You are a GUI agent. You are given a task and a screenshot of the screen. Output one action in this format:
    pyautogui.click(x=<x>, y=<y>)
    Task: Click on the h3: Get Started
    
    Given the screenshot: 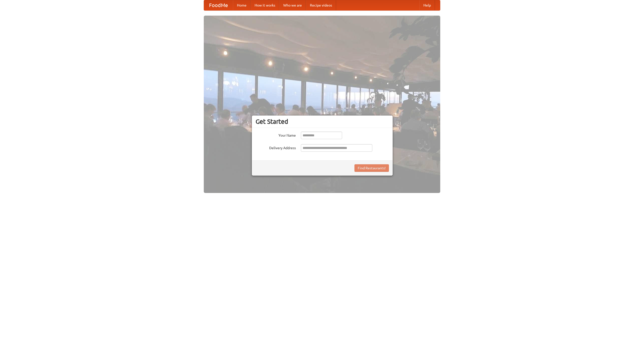 What is the action you would take?
    pyautogui.click(x=322, y=121)
    